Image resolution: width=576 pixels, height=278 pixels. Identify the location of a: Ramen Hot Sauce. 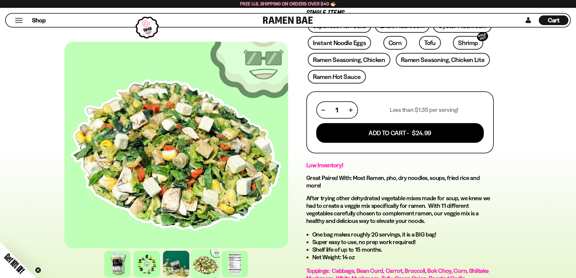
(337, 77).